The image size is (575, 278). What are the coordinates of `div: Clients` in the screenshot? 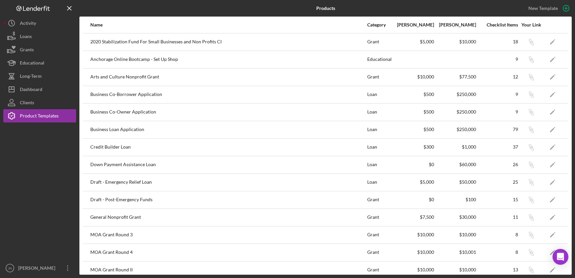 It's located at (27, 103).